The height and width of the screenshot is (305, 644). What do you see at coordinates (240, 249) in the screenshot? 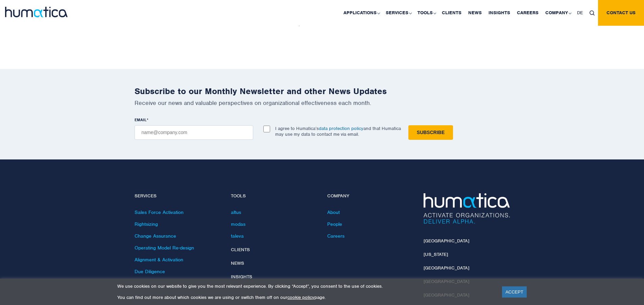
I see `a: Clients` at bounding box center [240, 249].